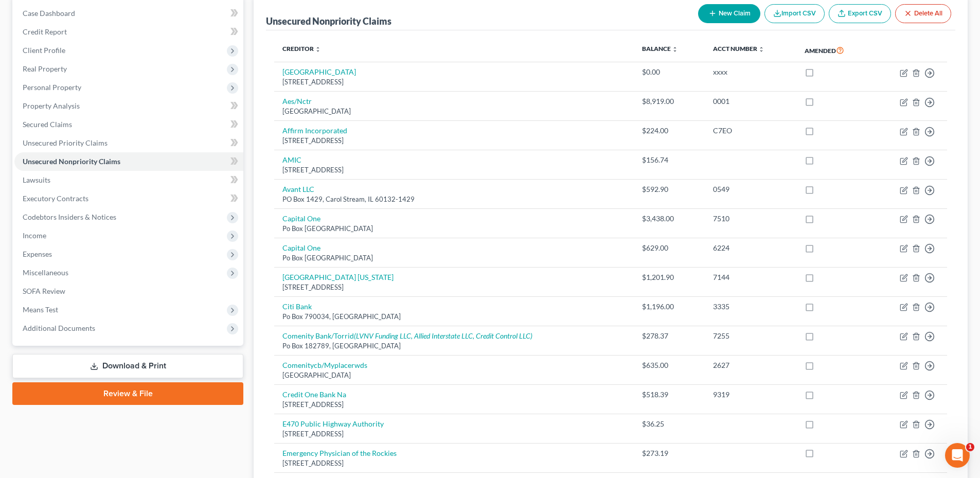  I want to click on a: Export CSV, so click(860, 13).